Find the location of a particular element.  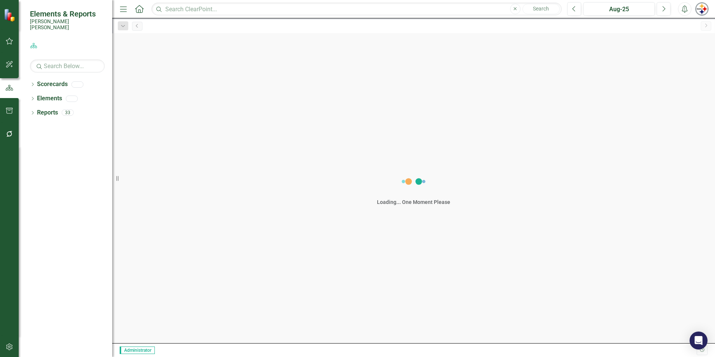

span: Search is located at coordinates (541, 9).